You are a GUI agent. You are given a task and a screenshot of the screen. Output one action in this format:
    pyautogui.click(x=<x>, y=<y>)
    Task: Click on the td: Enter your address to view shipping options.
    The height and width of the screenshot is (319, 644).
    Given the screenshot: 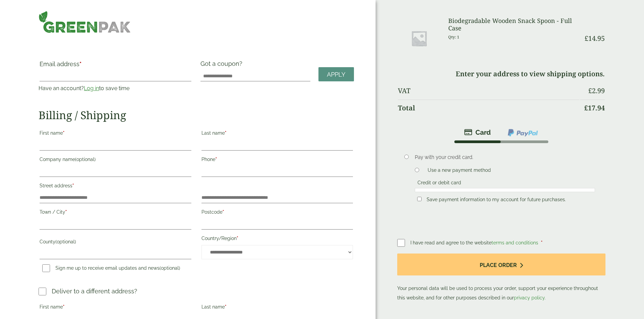 What is the action you would take?
    pyautogui.click(x=501, y=74)
    